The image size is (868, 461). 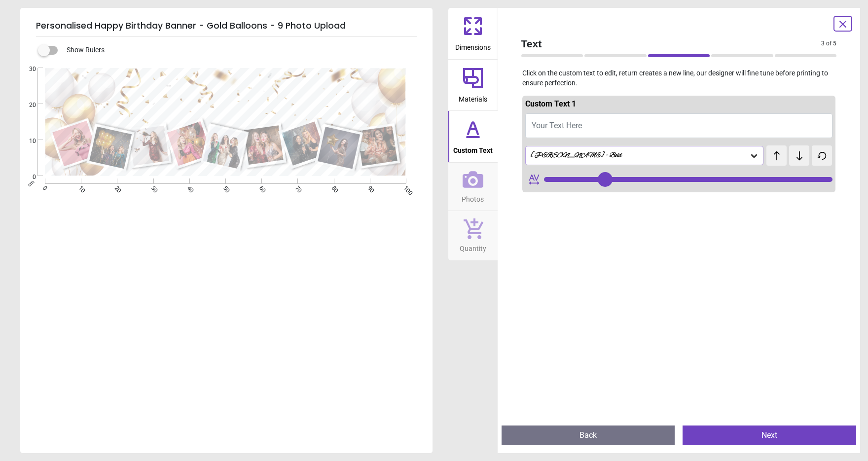 What do you see at coordinates (557, 125) in the screenshot?
I see `span: Your Text Here` at bounding box center [557, 125].